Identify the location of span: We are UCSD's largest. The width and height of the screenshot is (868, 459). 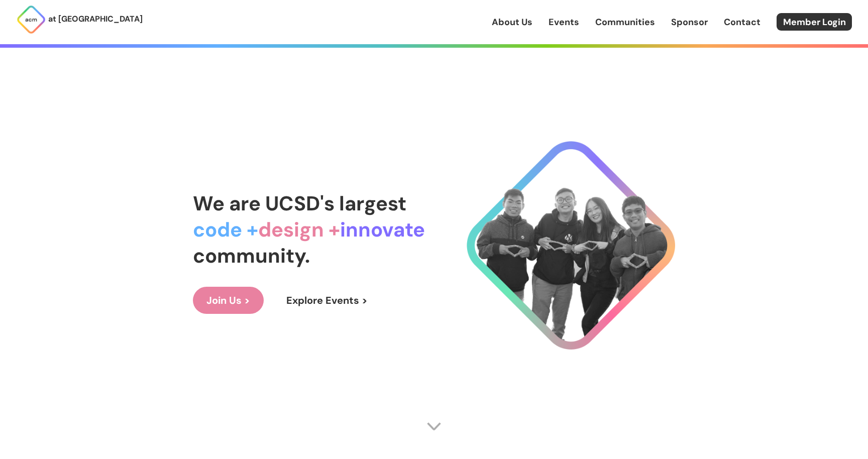
(300, 203).